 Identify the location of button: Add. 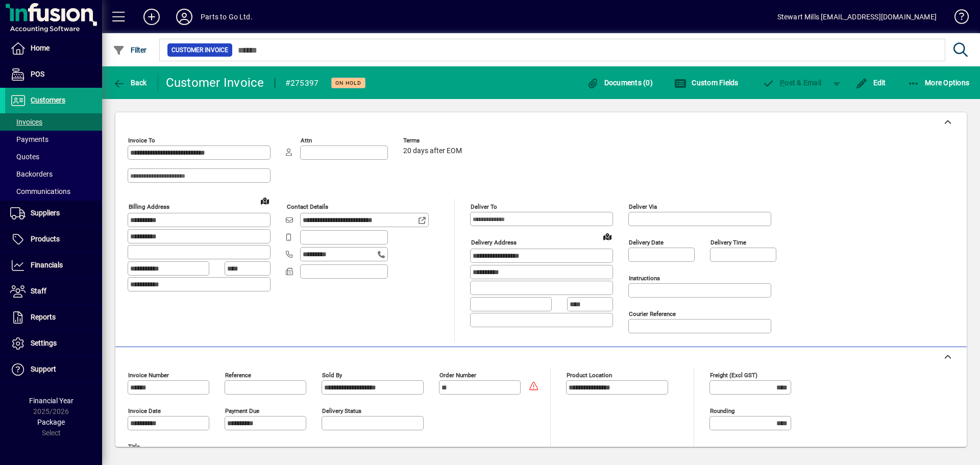
(152, 17).